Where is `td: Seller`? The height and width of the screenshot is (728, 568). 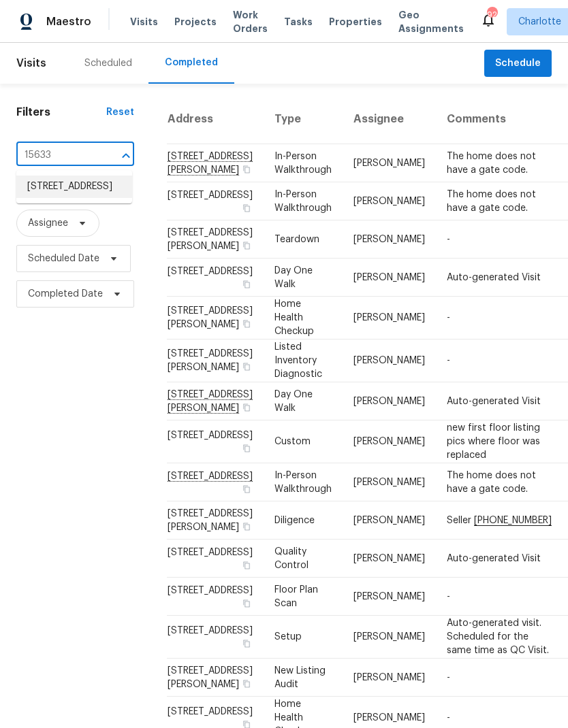
td: Seller is located at coordinates (499, 521).